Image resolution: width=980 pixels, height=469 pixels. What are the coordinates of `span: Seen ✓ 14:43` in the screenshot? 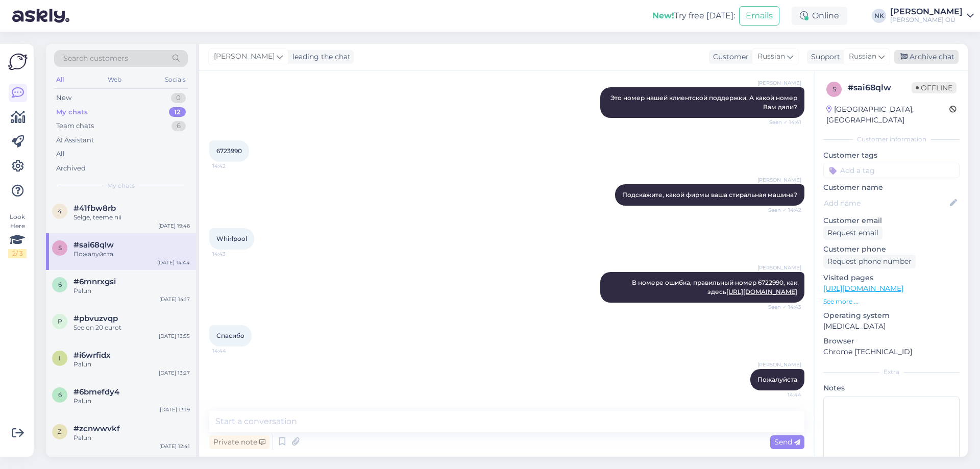 It's located at (782, 307).